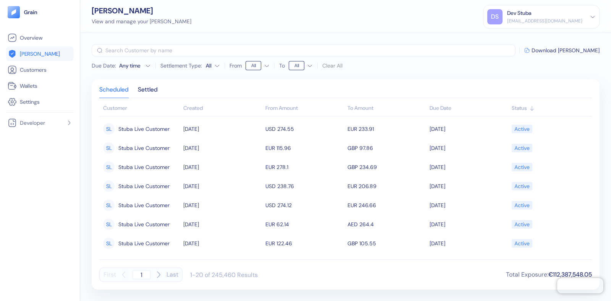 This screenshot has width=611, height=301. I want to click on a: Settings, so click(40, 102).